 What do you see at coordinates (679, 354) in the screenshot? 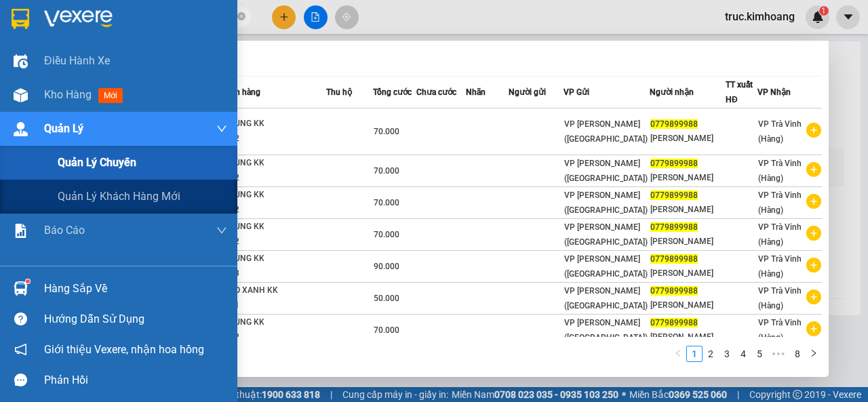
I see `li: Previous Page` at bounding box center [679, 354].